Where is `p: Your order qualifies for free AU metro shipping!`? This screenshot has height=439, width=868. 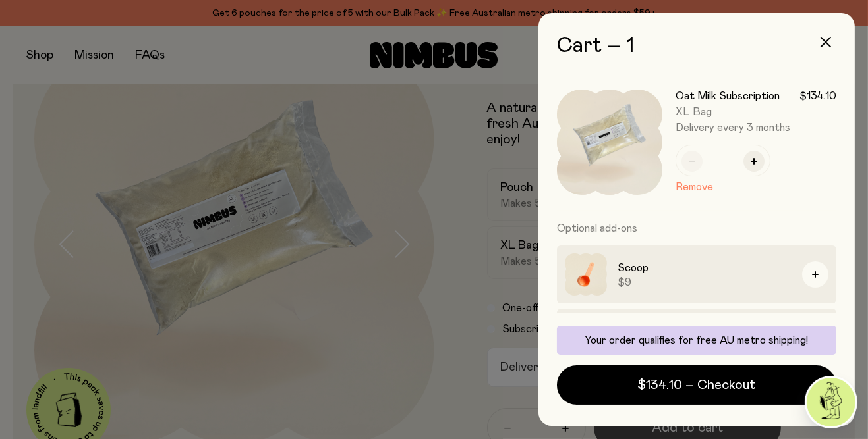
p: Your order qualifies for free AU metro shipping! is located at coordinates (697, 340).